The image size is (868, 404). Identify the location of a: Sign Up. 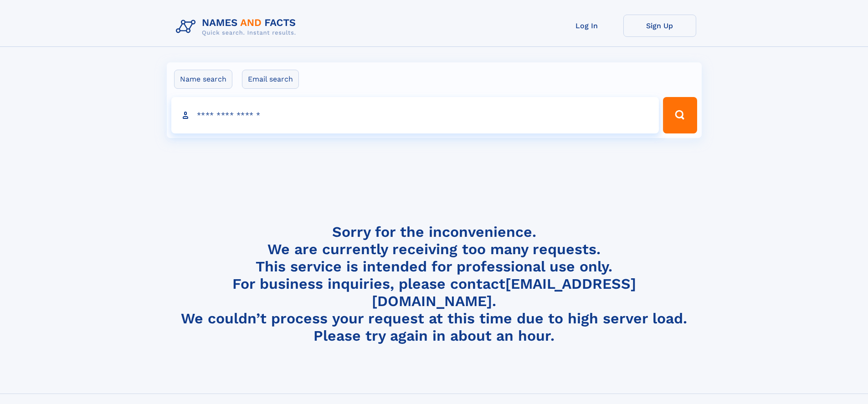
(660, 25).